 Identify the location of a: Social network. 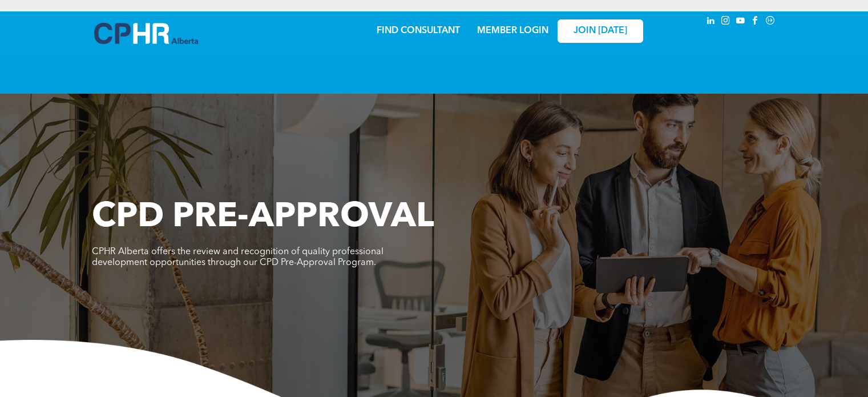
(770, 21).